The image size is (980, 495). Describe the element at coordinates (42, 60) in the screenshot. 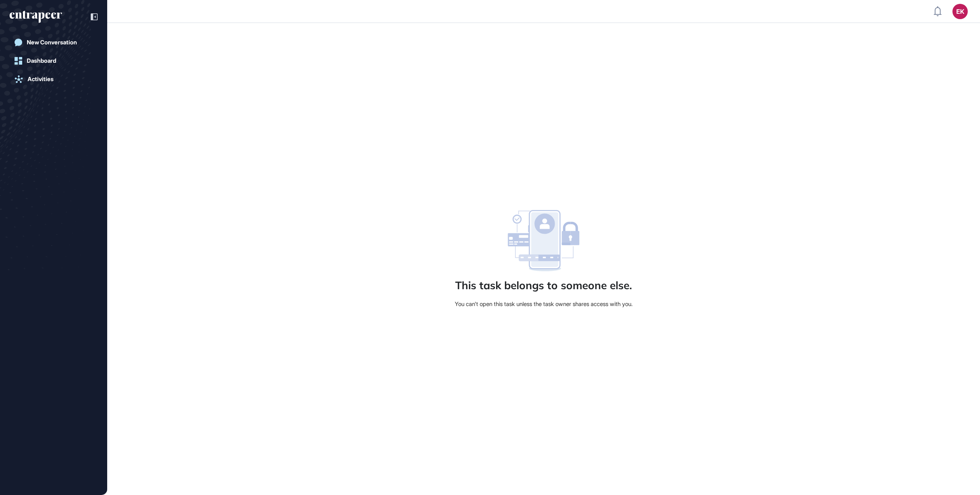

I see `div: Dashboard` at that location.